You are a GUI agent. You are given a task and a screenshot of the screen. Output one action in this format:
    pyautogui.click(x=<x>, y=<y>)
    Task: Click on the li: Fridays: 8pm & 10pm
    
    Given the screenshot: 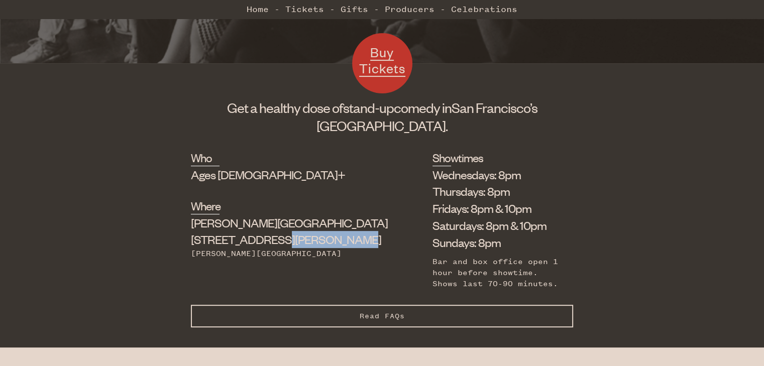 What is the action you would take?
    pyautogui.click(x=495, y=208)
    